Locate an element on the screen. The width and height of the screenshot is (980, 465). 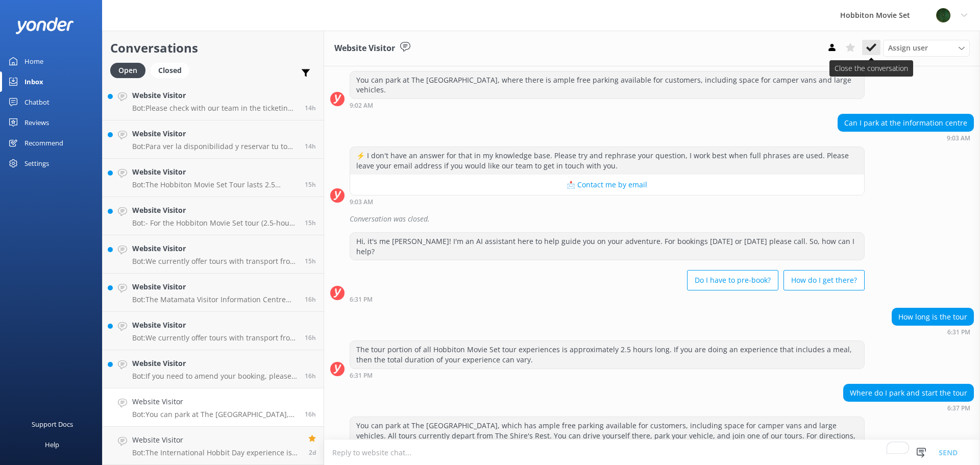
span: Sep 05 2025 06:37pm (UTC +12:00) Pacific/Auckland is located at coordinates (310, 414).